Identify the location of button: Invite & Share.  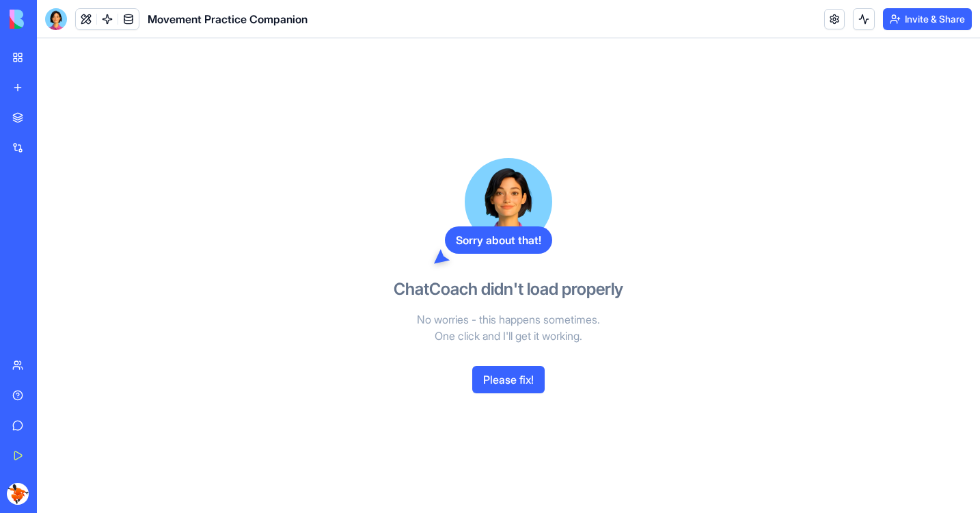
(927, 19).